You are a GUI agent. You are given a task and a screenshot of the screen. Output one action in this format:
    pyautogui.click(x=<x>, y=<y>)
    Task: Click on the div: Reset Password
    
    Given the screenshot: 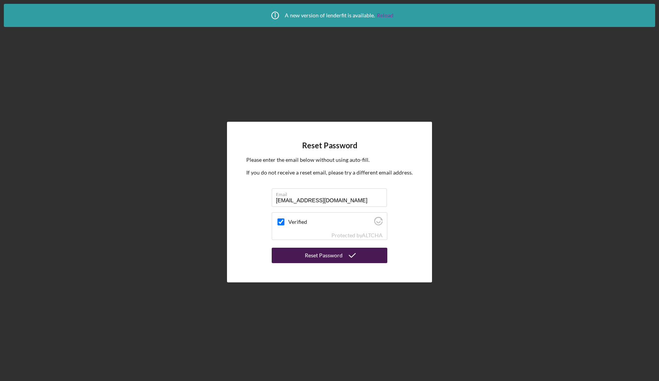 What is the action you would take?
    pyautogui.click(x=324, y=256)
    